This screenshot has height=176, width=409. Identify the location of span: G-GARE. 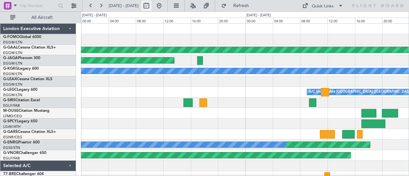
(11, 132).